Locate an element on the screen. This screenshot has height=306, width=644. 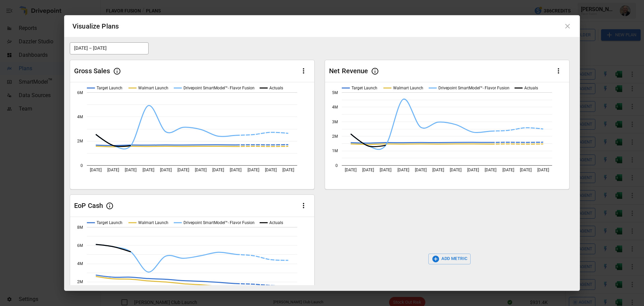
text: 1M is located at coordinates (335, 151).